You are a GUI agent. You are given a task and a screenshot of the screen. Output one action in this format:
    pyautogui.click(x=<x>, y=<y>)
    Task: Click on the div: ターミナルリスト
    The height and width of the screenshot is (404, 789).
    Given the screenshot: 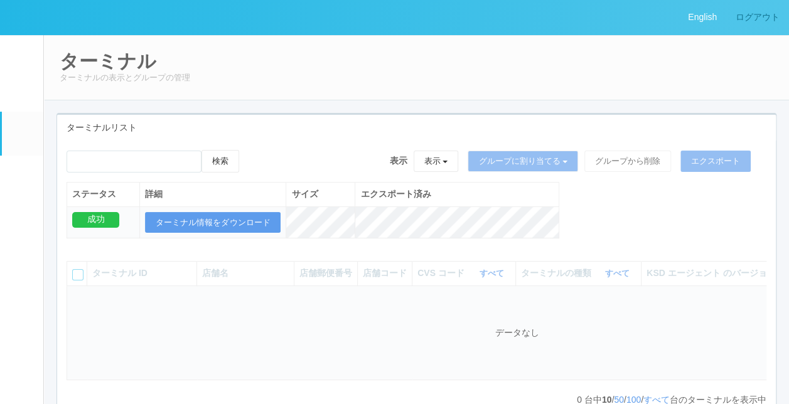 What is the action you would take?
    pyautogui.click(x=416, y=127)
    